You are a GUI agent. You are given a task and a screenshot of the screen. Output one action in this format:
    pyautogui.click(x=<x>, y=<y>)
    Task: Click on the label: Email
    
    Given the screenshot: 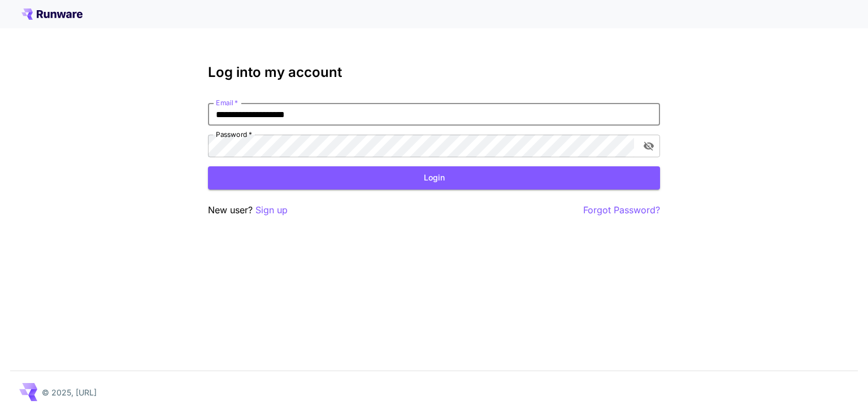 What is the action you would take?
    pyautogui.click(x=226, y=102)
    